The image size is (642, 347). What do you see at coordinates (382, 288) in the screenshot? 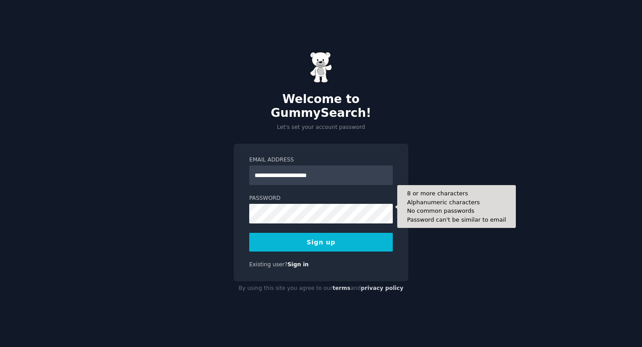
I see `a: privacy policy` at bounding box center [382, 288].